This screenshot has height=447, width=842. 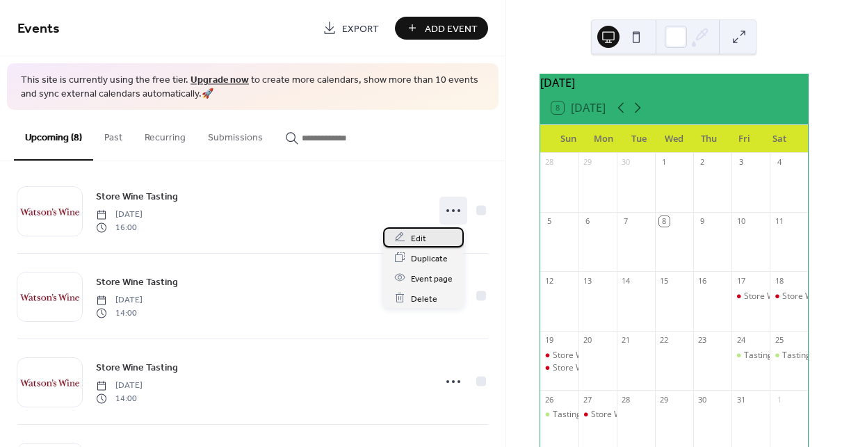 I want to click on button: Upcoming (8), so click(x=54, y=135).